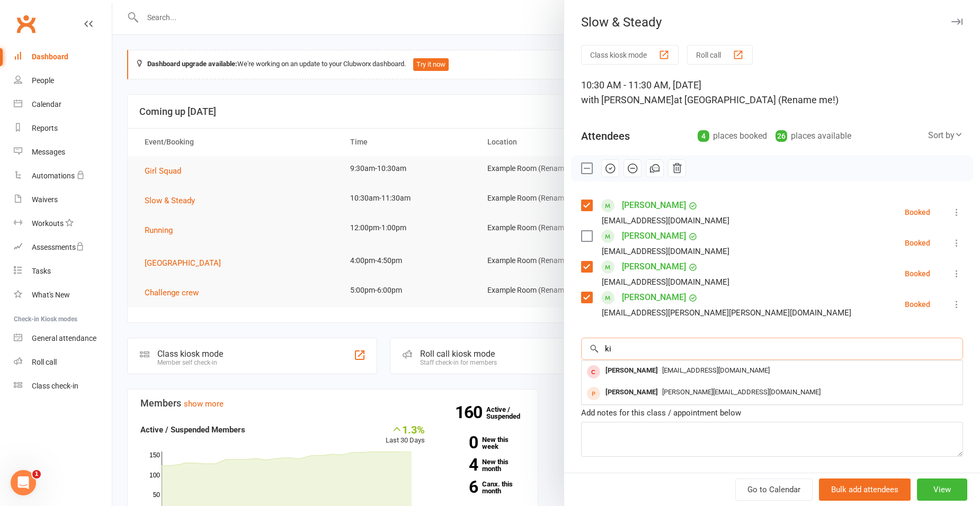 The height and width of the screenshot is (506, 980). I want to click on div: 26, so click(781, 136).